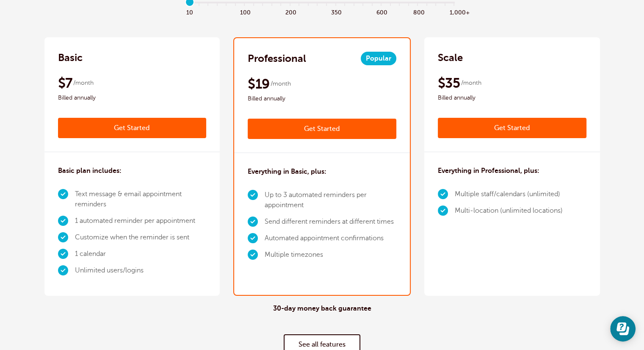 This screenshot has height=350, width=644. I want to click on span: 800, so click(417, 12).